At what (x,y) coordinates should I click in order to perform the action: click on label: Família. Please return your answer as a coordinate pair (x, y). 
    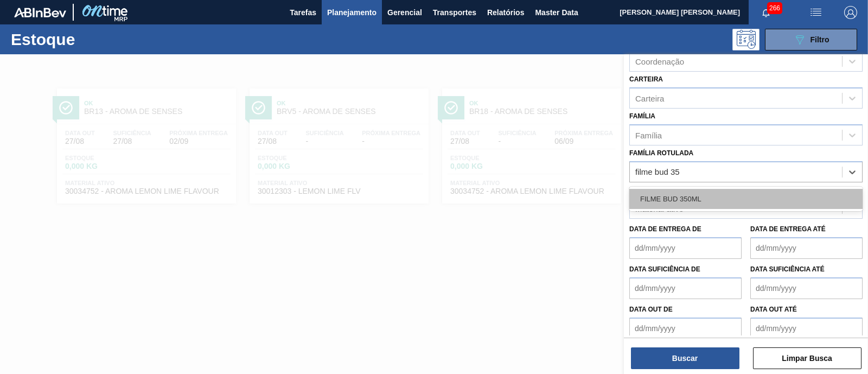
    Looking at the image, I should click on (642, 116).